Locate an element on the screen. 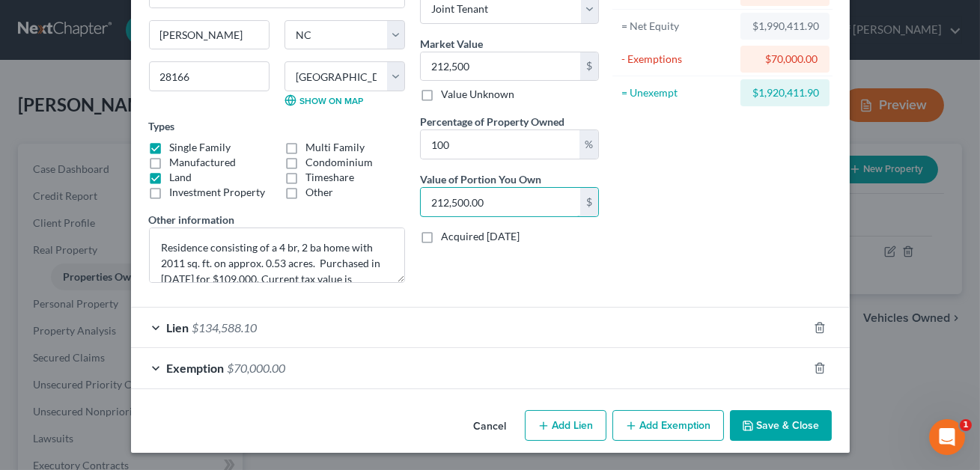 The image size is (980, 470). label: Land is located at coordinates (181, 178).